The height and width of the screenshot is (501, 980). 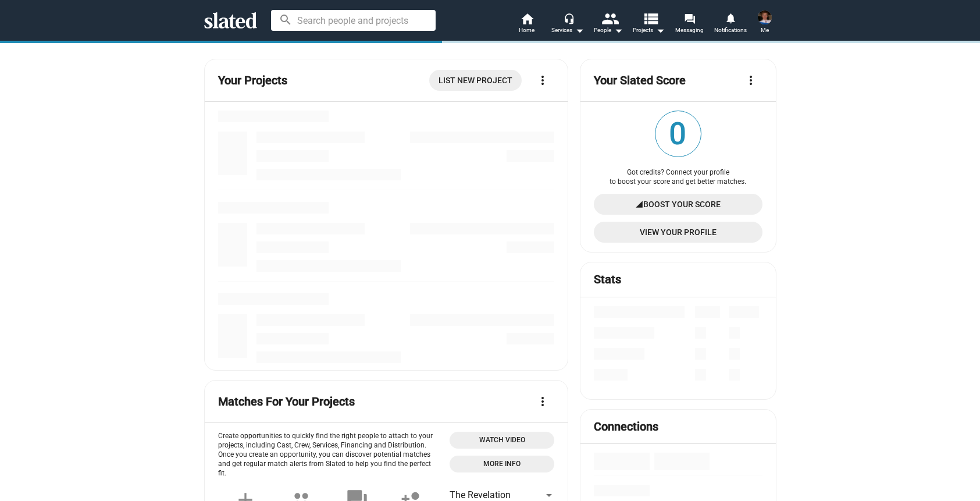 What do you see at coordinates (252, 80) in the screenshot?
I see `mat-card-title: Your Projects` at bounding box center [252, 80].